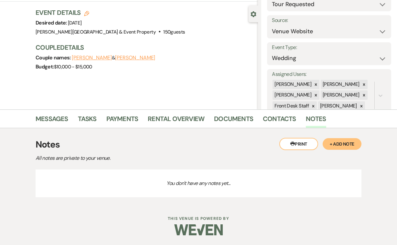  Describe the element at coordinates (199, 230) in the screenshot. I see `img: Weven Logo` at that location.